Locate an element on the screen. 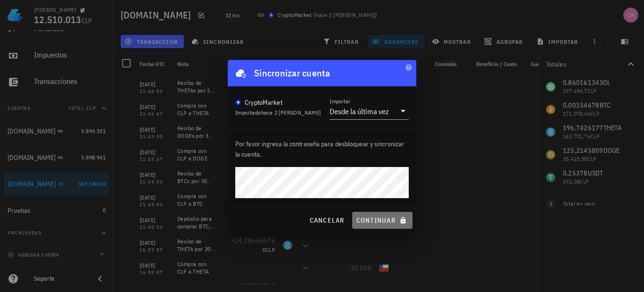 This screenshot has width=644, height=292. p: Por favor ingresa la contraseña para desbloquear y sincronizar la cuenta. is located at coordinates (322, 149).